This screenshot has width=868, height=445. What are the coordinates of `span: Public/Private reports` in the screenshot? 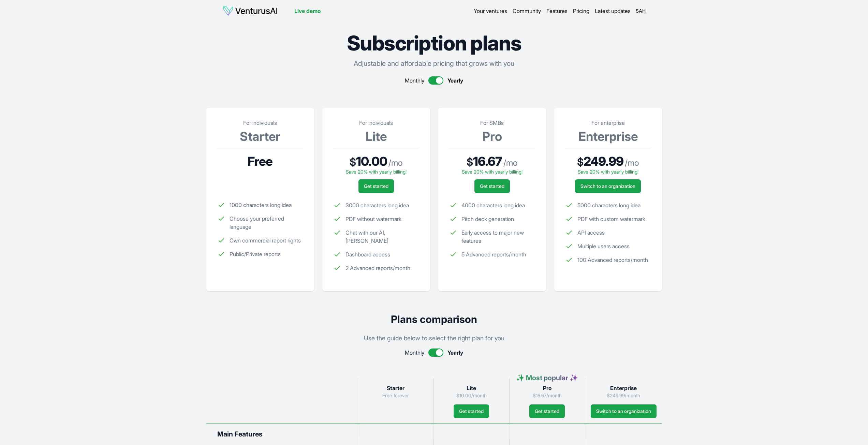 It's located at (255, 254).